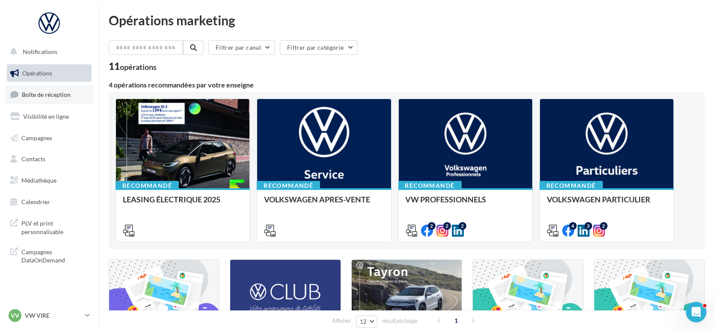  I want to click on span: Campagnes DataOnDemand, so click(55, 255).